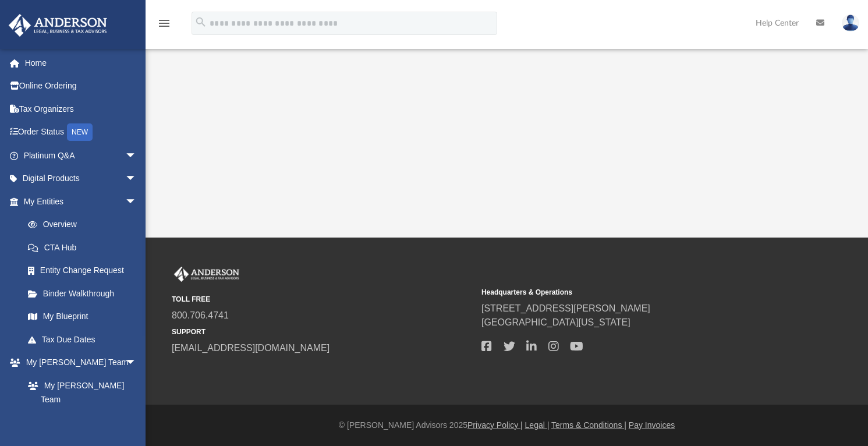  I want to click on a: Binder Walkthrough, so click(85, 294).